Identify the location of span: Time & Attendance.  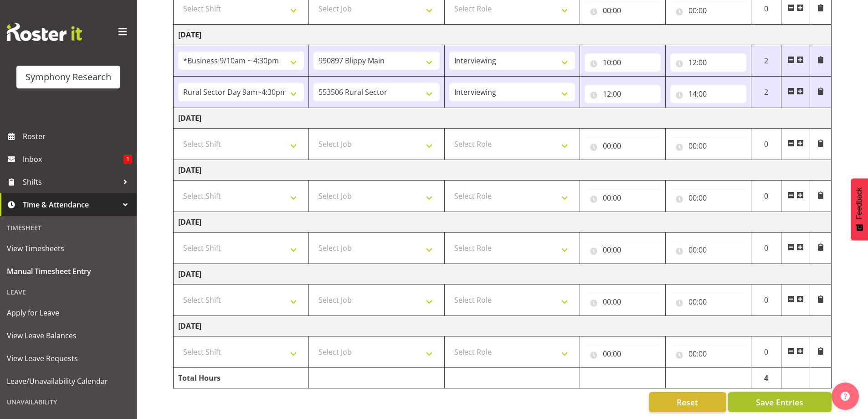
(71, 205).